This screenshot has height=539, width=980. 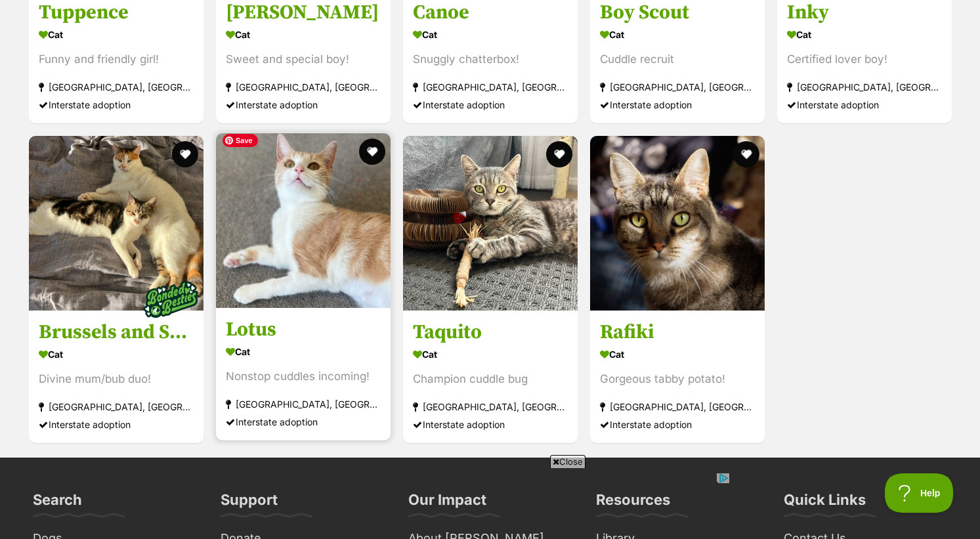 What do you see at coordinates (677, 59) in the screenshot?
I see `div: Cuddle recruit` at bounding box center [677, 59].